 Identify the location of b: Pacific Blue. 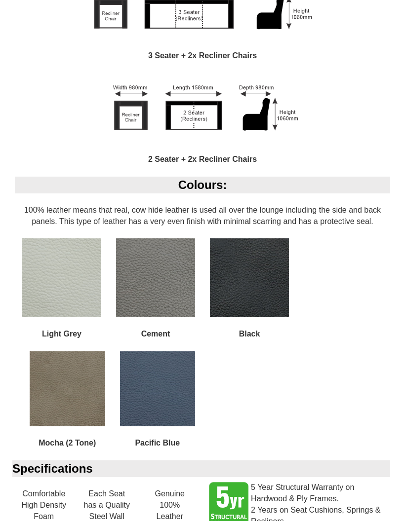
(157, 443).